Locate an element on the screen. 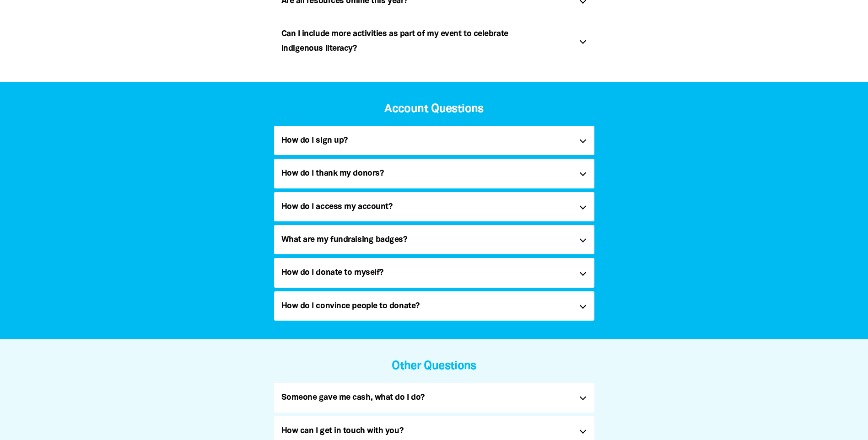  h5: How do I convince people to donate? is located at coordinates (426, 307).